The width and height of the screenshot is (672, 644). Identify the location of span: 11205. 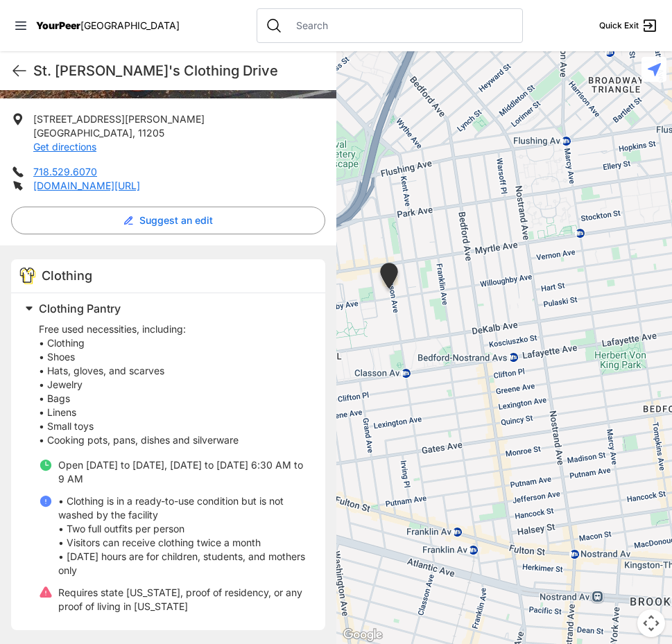
(151, 133).